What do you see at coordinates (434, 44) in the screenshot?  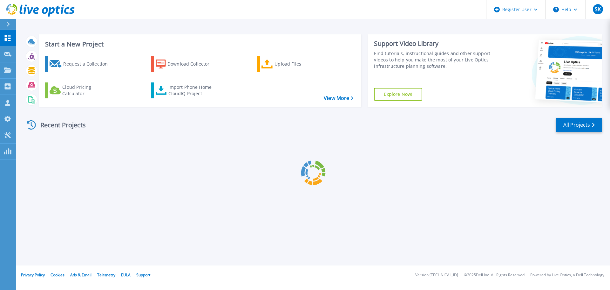 I see `div: Support Video Library` at bounding box center [434, 44].